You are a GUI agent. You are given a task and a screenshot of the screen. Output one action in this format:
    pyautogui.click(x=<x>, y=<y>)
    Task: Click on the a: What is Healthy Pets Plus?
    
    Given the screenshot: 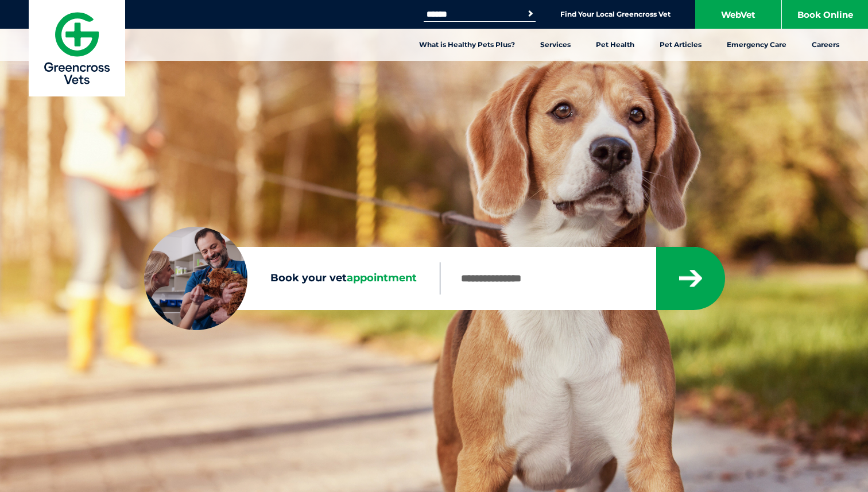 What is the action you would take?
    pyautogui.click(x=467, y=45)
    